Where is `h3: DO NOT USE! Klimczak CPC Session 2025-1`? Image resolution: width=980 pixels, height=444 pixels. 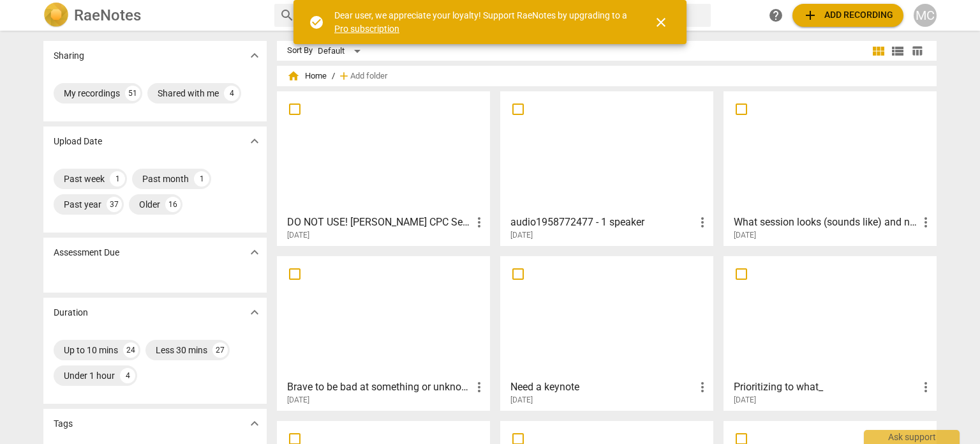 h3: DO NOT USE! Klimczak CPC Session 2025-1 is located at coordinates (379, 222).